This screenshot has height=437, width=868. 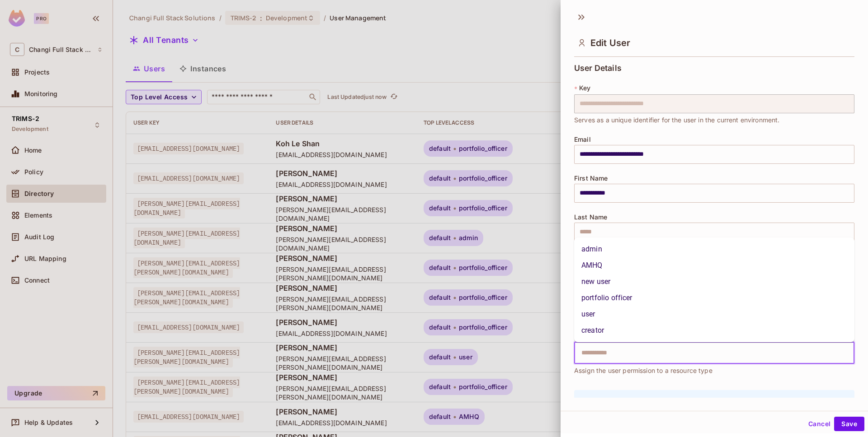 What do you see at coordinates (714, 282) in the screenshot?
I see `li: new user` at bounding box center [714, 282].